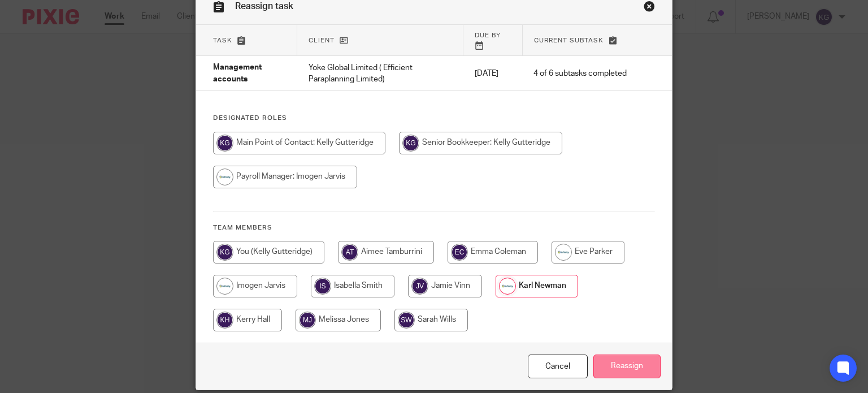 The width and height of the screenshot is (868, 393). I want to click on p: Yoke Global Limited ( Efficient Paraplanning Limited), so click(381, 74).